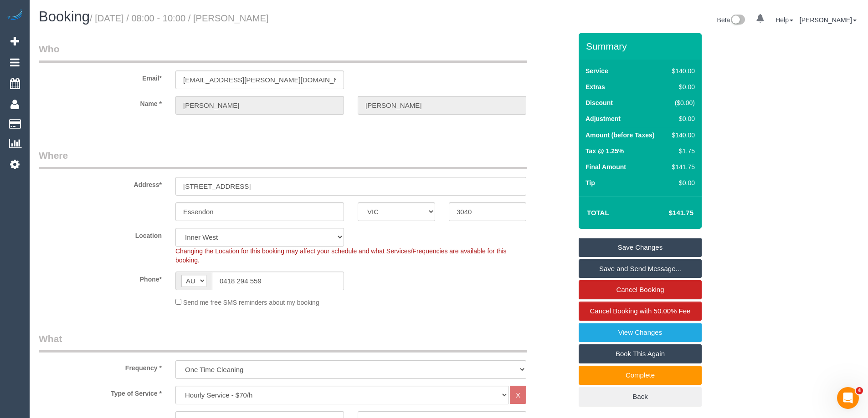 The height and width of the screenshot is (418, 868). Describe the element at coordinates (100, 278) in the screenshot. I see `label: Phone*` at that location.